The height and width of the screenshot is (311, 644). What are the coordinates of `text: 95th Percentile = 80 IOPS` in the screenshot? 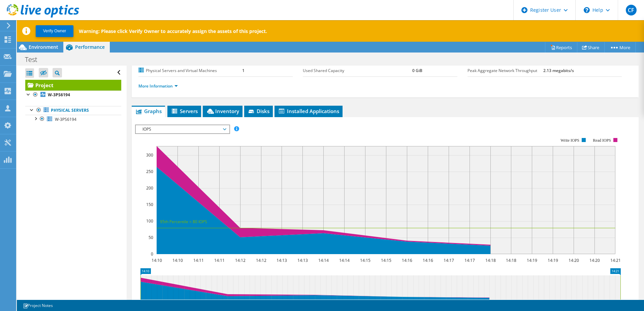 It's located at (184, 221).